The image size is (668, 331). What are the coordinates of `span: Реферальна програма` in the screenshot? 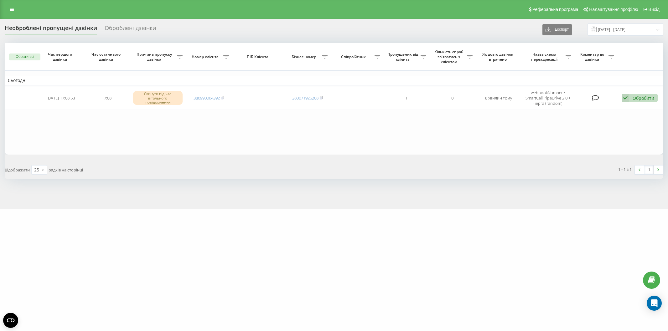 It's located at (555, 9).